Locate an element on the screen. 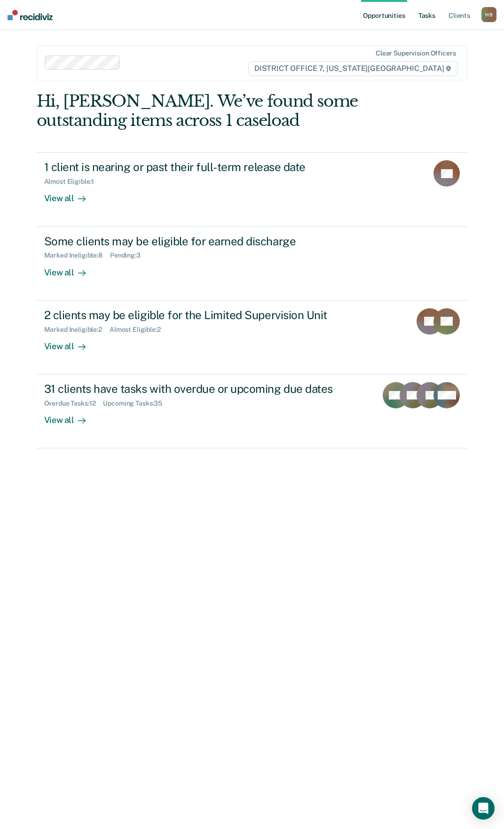 This screenshot has width=504, height=829. div: Some clients may be eligible for earned discharge is located at coordinates (209, 241).